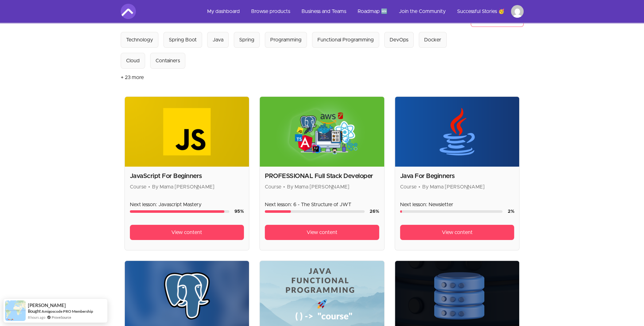 The width and height of the screenshot is (644, 326). What do you see at coordinates (132, 77) in the screenshot?
I see `button: + 23 more` at bounding box center [132, 77].